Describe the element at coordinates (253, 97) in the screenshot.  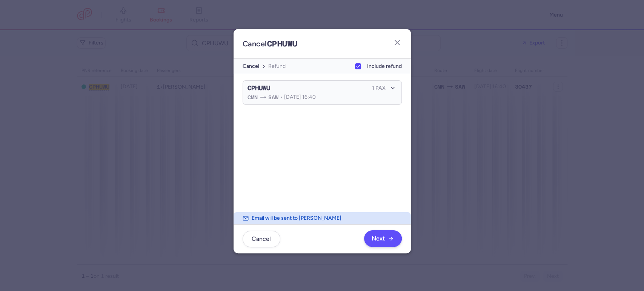
I see `span: CMN` at that location.